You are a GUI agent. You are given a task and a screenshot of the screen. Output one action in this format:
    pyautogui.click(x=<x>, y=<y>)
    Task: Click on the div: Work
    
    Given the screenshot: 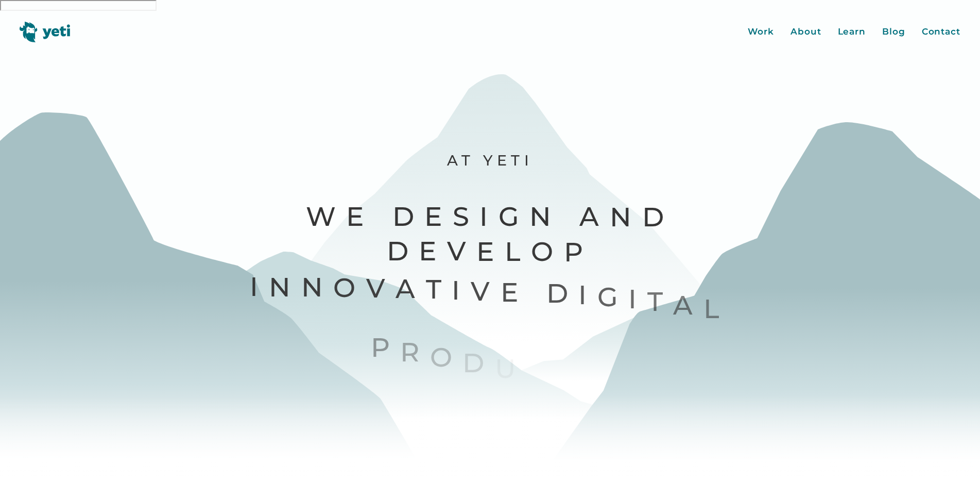 What is the action you would take?
    pyautogui.click(x=761, y=32)
    